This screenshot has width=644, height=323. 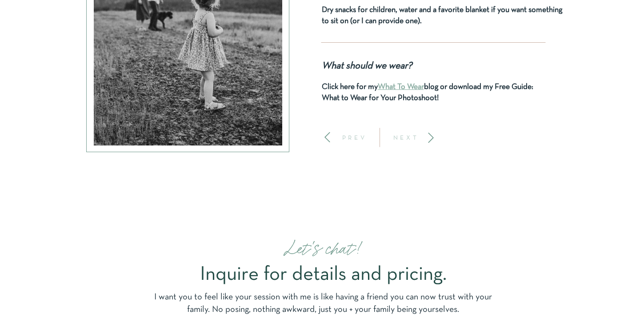 I want to click on a: PREV, so click(x=355, y=138).